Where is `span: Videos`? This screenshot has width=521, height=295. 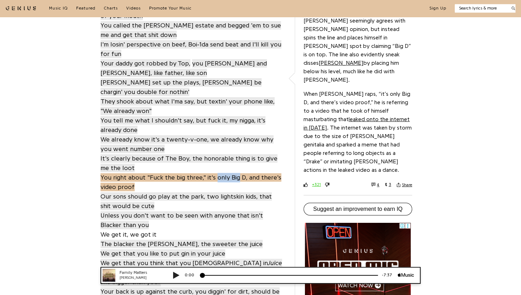 span: Videos is located at coordinates (133, 8).